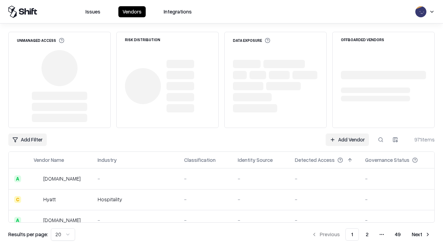 The height and width of the screenshot is (249, 443). I want to click on button: Add Filter, so click(27, 140).